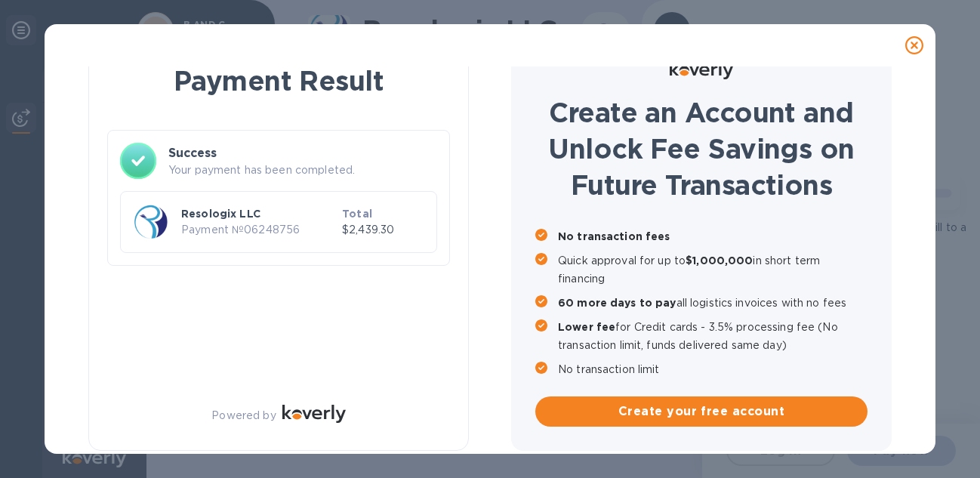  What do you see at coordinates (614, 236) in the screenshot?
I see `b: No transaction fees` at bounding box center [614, 236].